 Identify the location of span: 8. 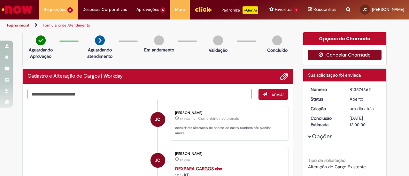
(70, 10).